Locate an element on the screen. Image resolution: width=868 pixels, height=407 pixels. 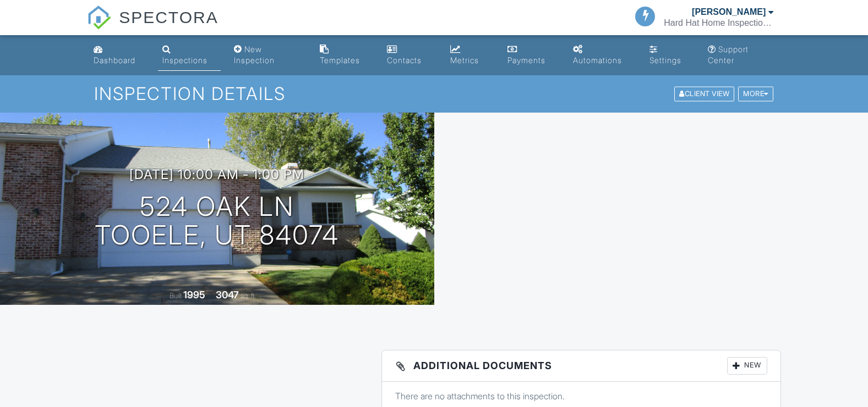
span: sq. ft. is located at coordinates (248, 296).